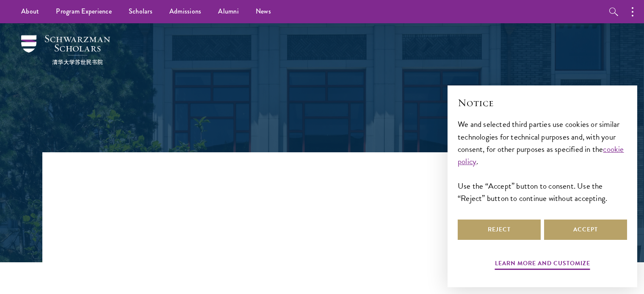 The width and height of the screenshot is (644, 294). I want to click on a: cookie policy, so click(541, 155).